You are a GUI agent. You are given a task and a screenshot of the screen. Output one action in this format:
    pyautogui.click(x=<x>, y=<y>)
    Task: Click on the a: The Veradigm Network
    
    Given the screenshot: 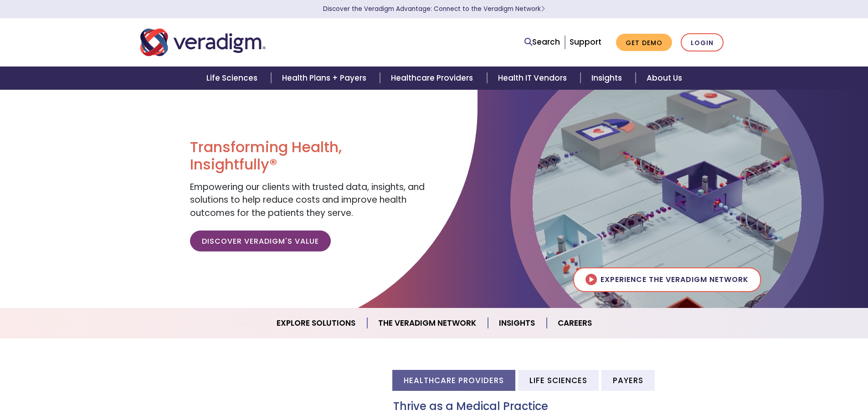 What is the action you would take?
    pyautogui.click(x=428, y=323)
    